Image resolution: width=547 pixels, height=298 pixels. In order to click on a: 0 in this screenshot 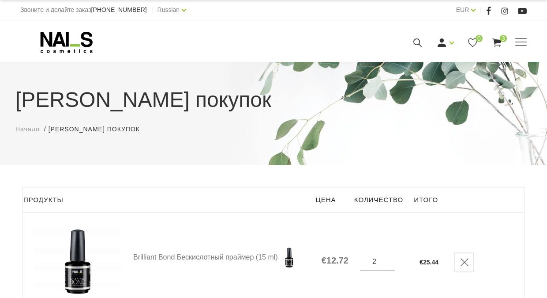, I will do `click(473, 42)`.